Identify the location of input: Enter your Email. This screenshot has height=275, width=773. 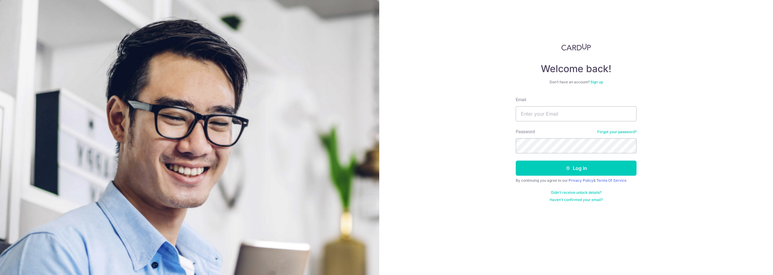
(576, 114).